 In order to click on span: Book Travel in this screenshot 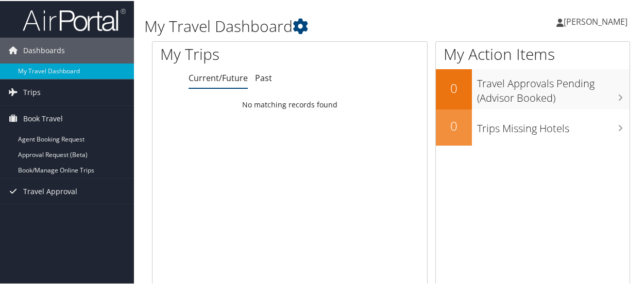, I will do `click(43, 117)`.